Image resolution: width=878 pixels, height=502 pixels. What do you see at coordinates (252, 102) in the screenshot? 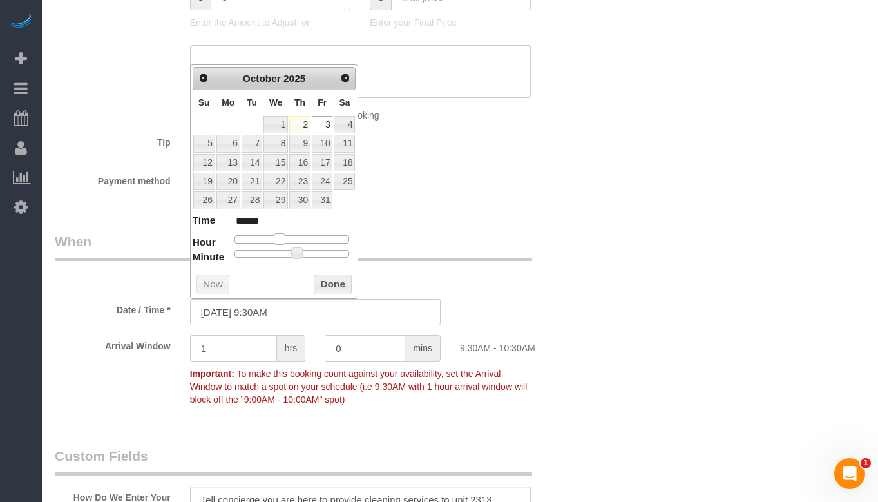
I see `span: Tuesday` at bounding box center [252, 102].